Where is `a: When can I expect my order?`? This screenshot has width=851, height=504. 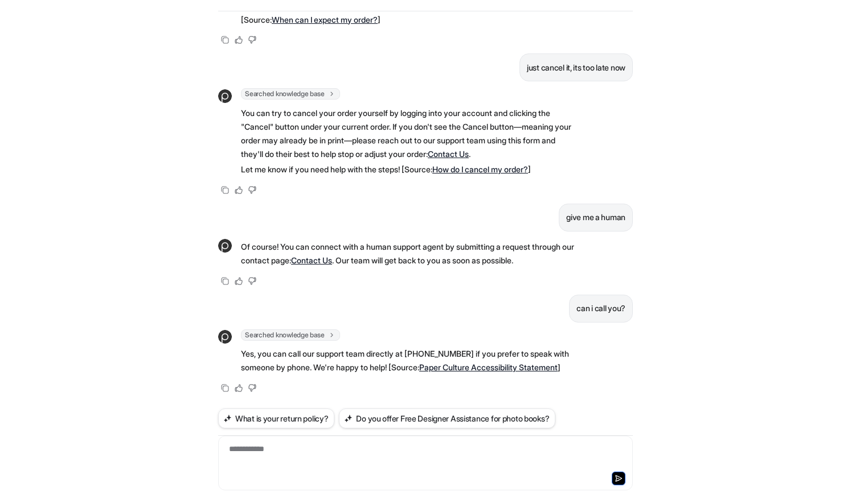 a: When can I expect my order? is located at coordinates (325, 20).